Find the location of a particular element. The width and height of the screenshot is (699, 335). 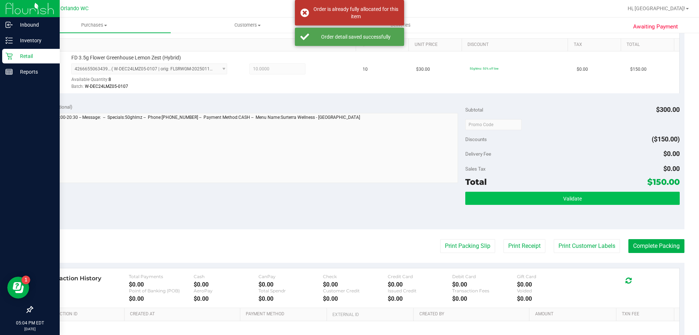

div: Voided is located at coordinates (550, 290).